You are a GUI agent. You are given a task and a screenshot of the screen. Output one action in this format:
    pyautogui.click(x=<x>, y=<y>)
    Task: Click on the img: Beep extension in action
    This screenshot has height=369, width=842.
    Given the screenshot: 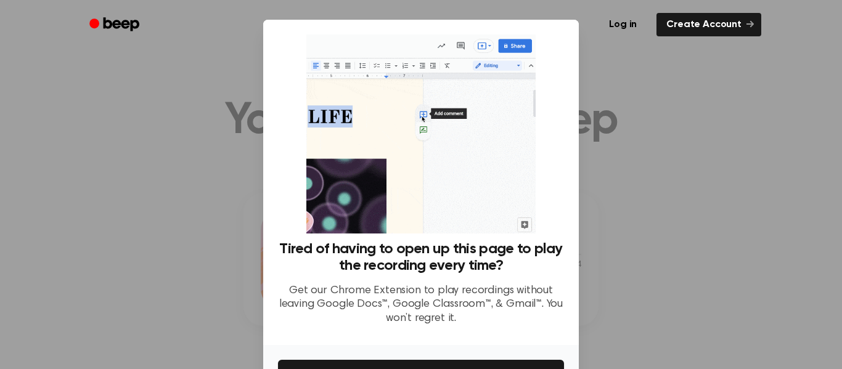 What is the action you would take?
    pyautogui.click(x=420, y=134)
    